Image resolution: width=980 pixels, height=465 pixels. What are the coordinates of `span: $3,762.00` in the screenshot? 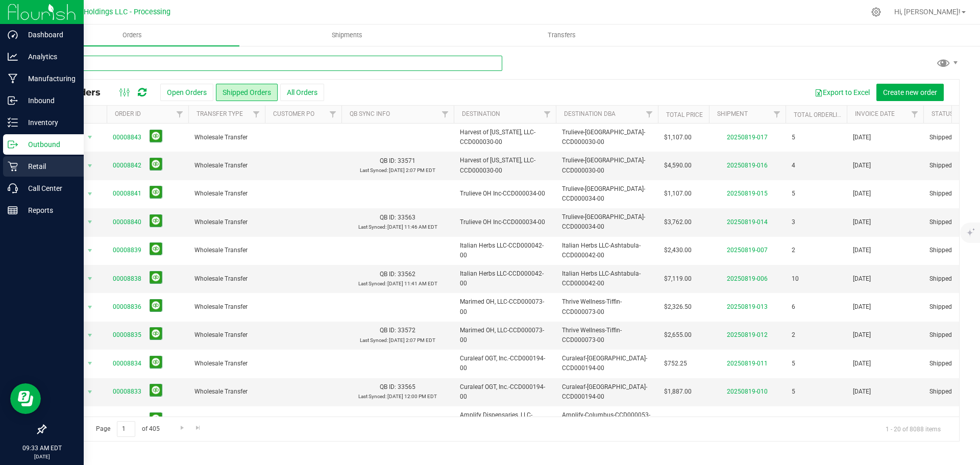 It's located at (678, 222).